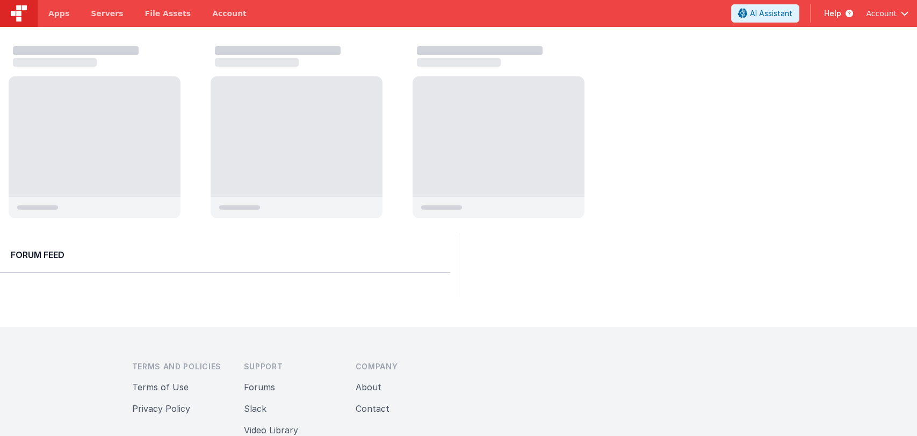  I want to click on button: Forums, so click(260, 387).